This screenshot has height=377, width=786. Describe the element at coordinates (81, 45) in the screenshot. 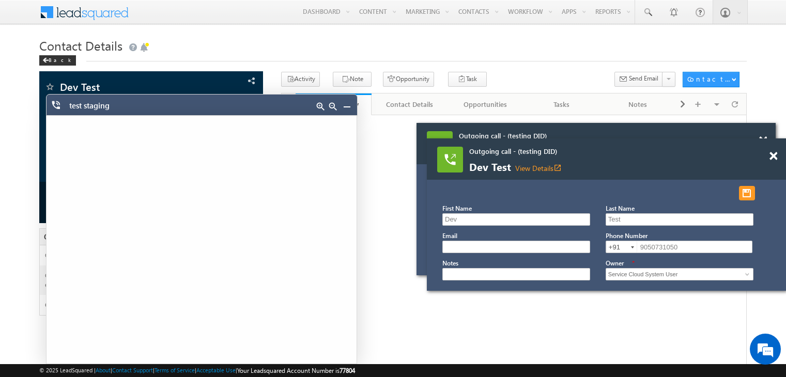

I see `span: Contact Details` at that location.